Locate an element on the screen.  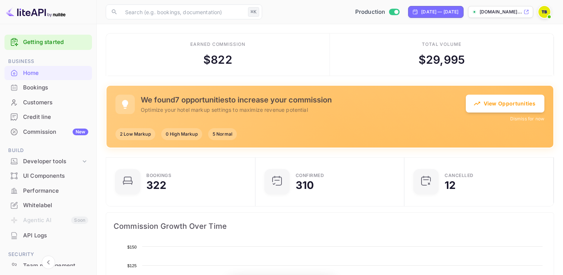
div: ⌘K is located at coordinates (254, 12).